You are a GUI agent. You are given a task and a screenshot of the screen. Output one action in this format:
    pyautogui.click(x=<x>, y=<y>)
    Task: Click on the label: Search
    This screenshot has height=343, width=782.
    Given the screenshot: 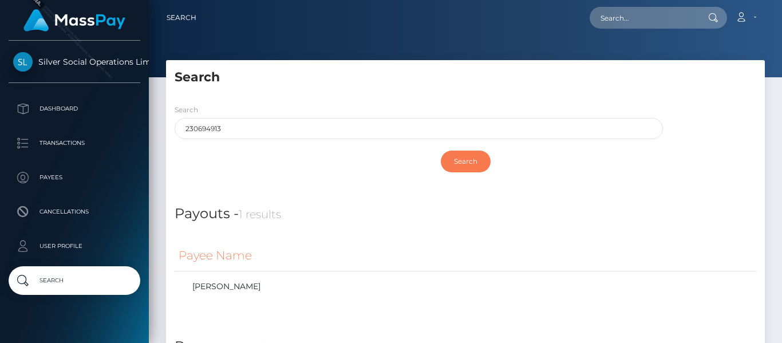 What is the action you would take?
    pyautogui.click(x=186, y=110)
    